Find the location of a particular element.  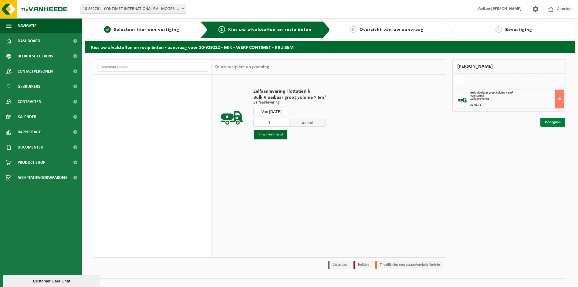

span: Kies uw afvalstoffen en recipiënten is located at coordinates (270, 30).